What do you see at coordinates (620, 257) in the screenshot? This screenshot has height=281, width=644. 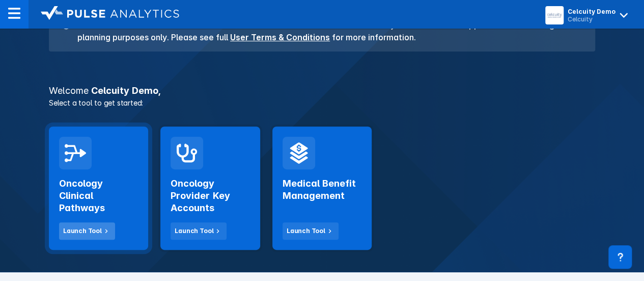 I see `div: Contact Support` at bounding box center [620, 257].